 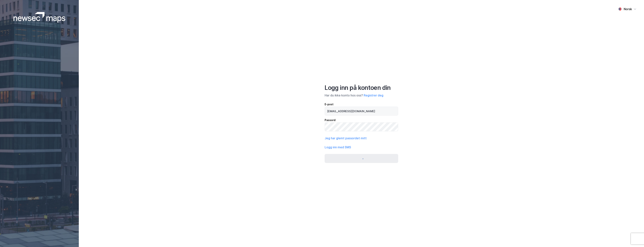 I want to click on div: Logg inn på kontoen din, so click(x=361, y=88).